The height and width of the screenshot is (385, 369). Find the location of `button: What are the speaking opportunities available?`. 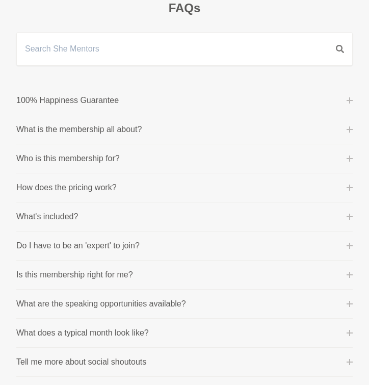

button: What are the speaking opportunities available? is located at coordinates (185, 304).